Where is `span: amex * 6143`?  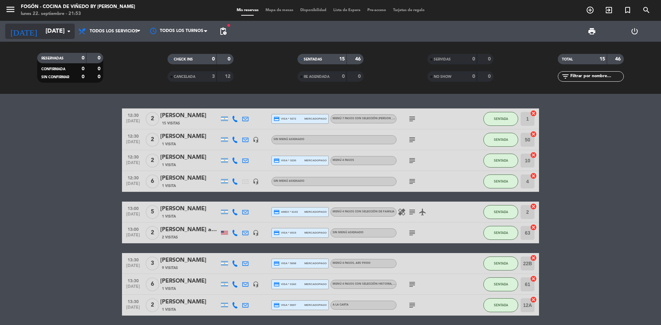
span: amex * 6143 is located at coordinates (286, 212).